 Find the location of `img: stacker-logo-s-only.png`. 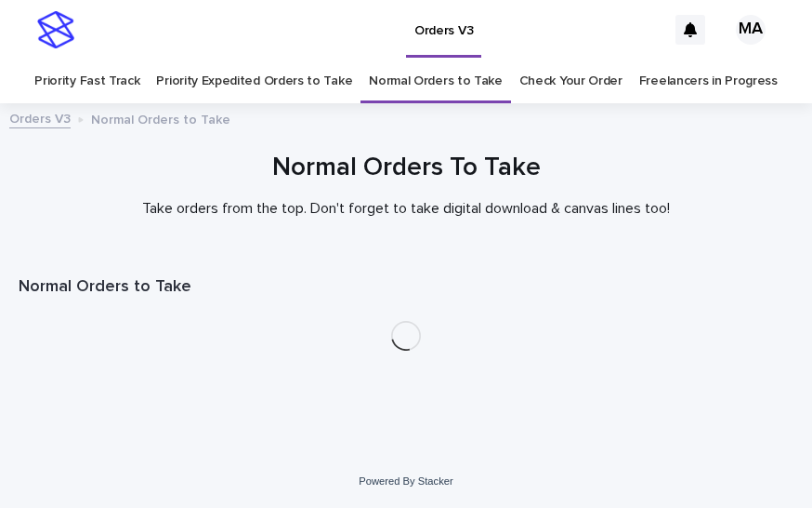

img: stacker-logo-s-only.png is located at coordinates (56, 29).